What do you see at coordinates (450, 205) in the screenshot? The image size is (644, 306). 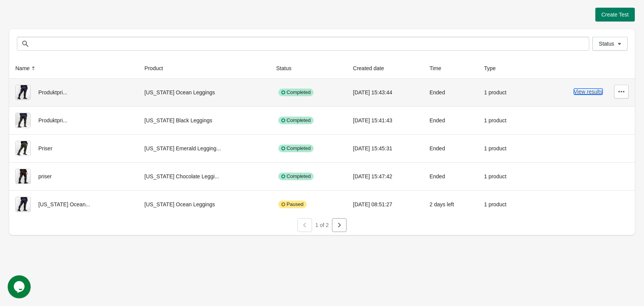 I see `div: 2 days left` at bounding box center [450, 205].